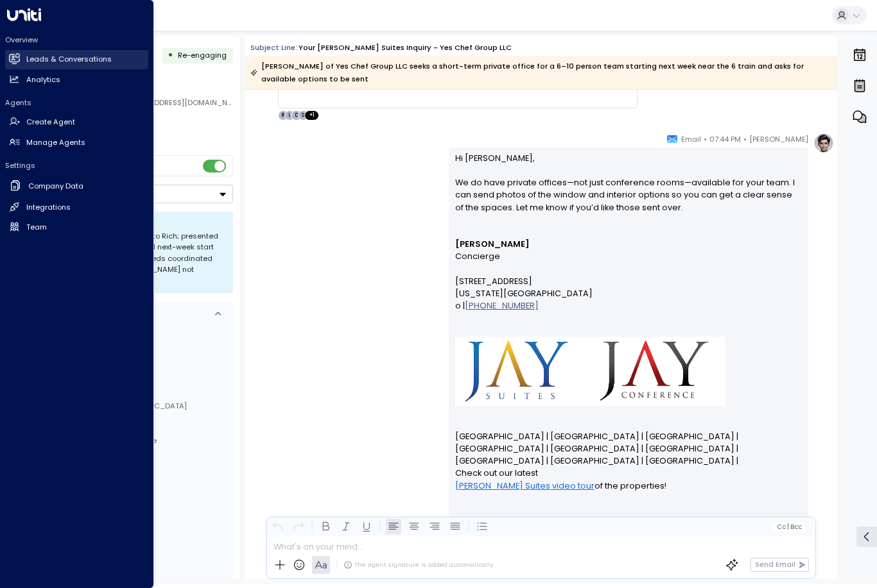  I want to click on div: R, so click(283, 116).